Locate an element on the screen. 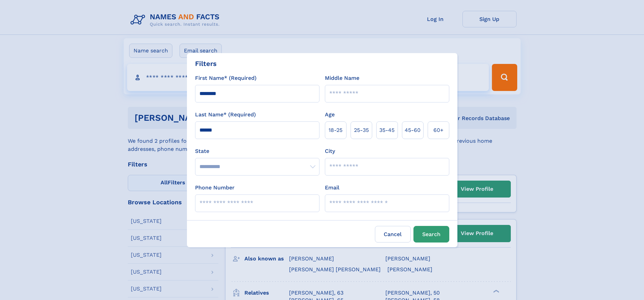  span: 60+ is located at coordinates (439, 130).